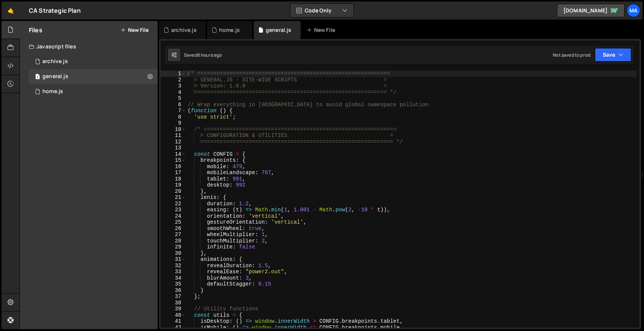  Describe the element at coordinates (173, 179) in the screenshot. I see `div: 18` at that location.